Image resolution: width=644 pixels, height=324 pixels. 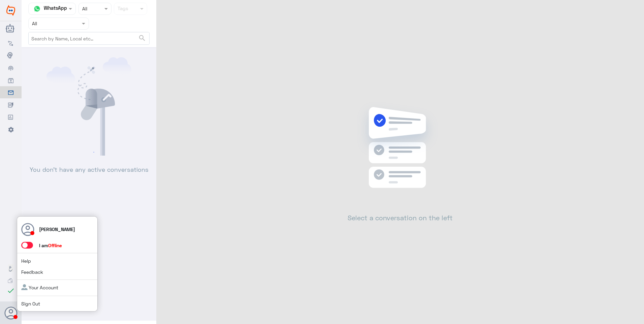 I want to click on span: I am, so click(x=50, y=245).